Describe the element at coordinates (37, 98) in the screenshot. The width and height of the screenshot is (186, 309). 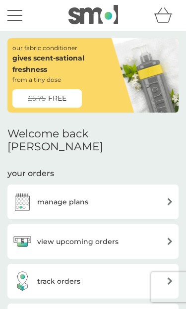
I see `span: £5.75` at that location.